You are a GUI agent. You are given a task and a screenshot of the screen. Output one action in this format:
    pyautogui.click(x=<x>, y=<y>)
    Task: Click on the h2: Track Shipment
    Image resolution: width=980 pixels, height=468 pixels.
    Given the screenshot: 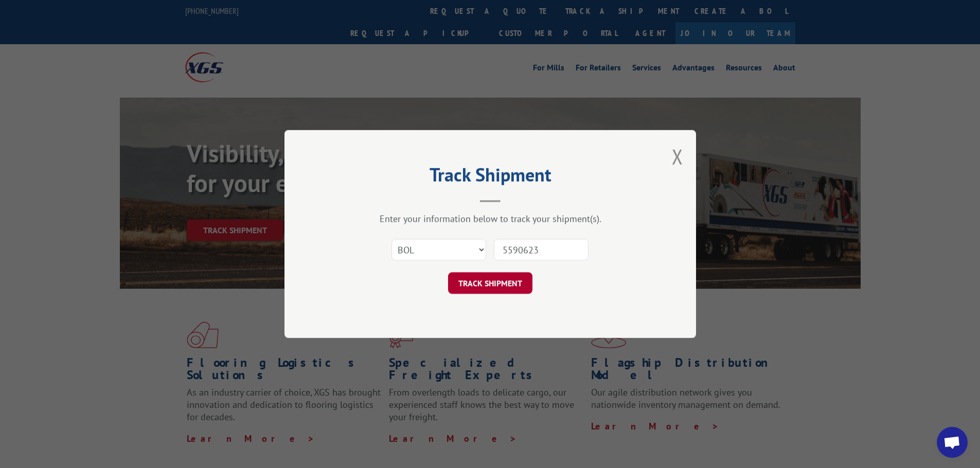 What is the action you would take?
    pyautogui.click(x=490, y=177)
    